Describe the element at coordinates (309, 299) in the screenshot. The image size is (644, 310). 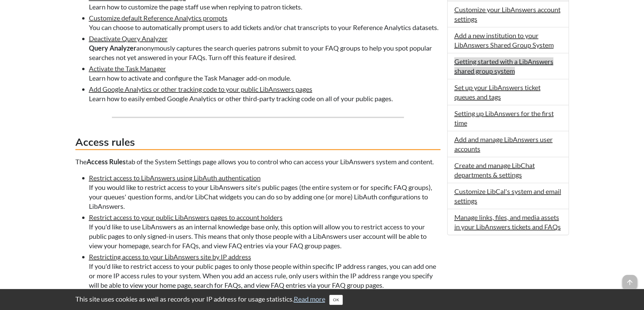
I see `a: Read more` at that location.